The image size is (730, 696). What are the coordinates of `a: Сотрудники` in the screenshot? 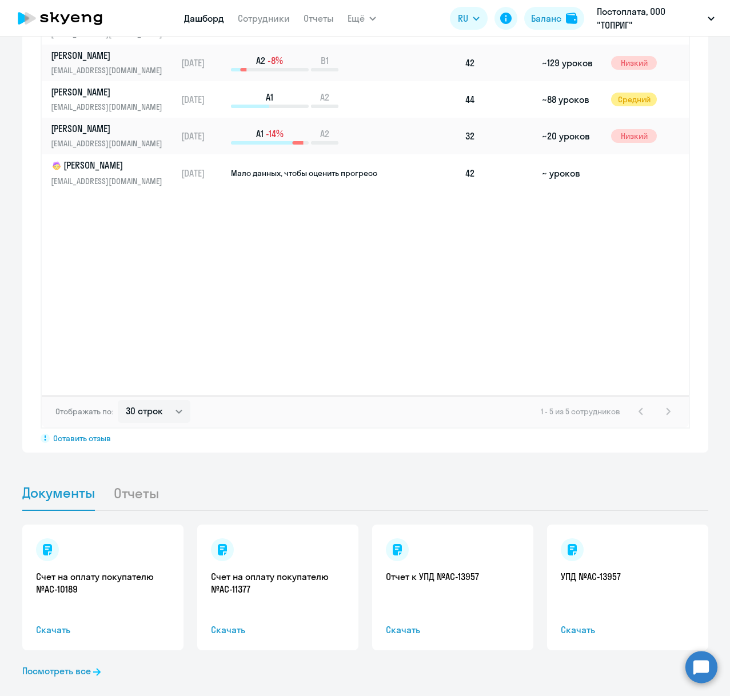 It's located at (263, 18).